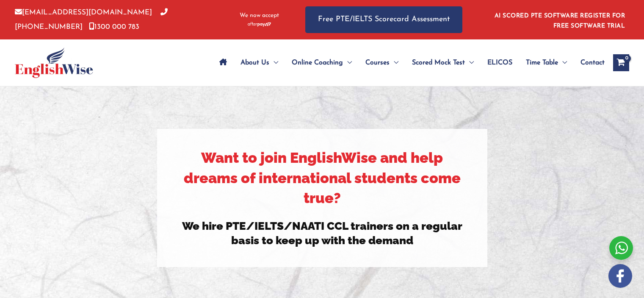  Describe the element at coordinates (255, 63) in the screenshot. I see `span: About Us` at that location.